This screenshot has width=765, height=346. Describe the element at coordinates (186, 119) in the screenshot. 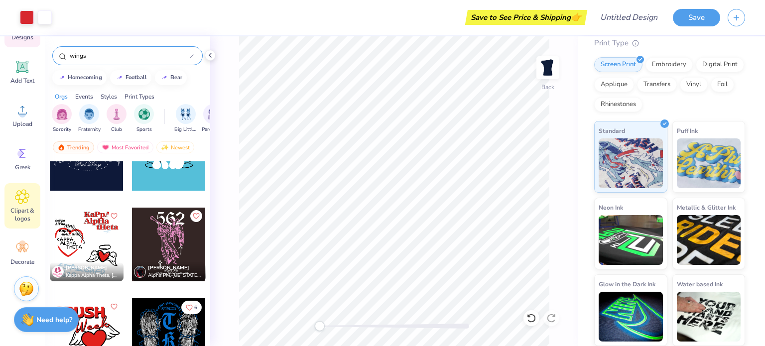

I see `div: filter for Big Little Reveal` at that location.